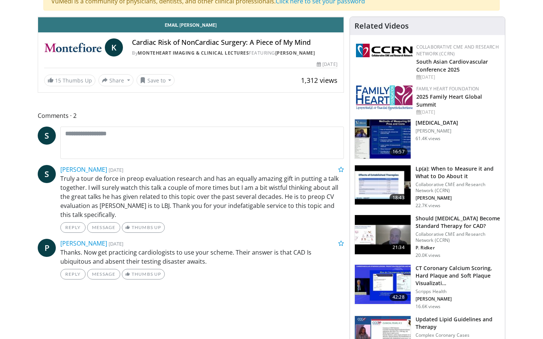 The width and height of the screenshot is (543, 339). Describe the element at coordinates (384, 98) in the screenshot. I see `img: 96363db5-6b1b-407f-974b-715268b29f70.jpeg.150x105_q85_autocrop_double_scale_upscale_version-0.2.jpg` at that location.